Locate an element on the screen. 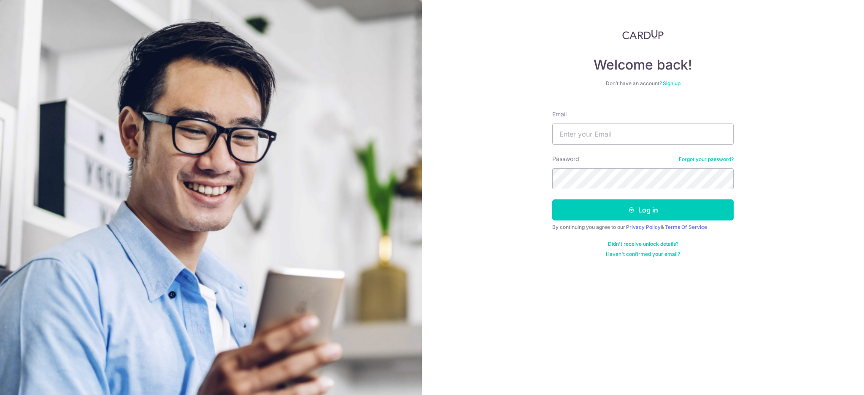  a: Privacy Policy is located at coordinates (643, 227).